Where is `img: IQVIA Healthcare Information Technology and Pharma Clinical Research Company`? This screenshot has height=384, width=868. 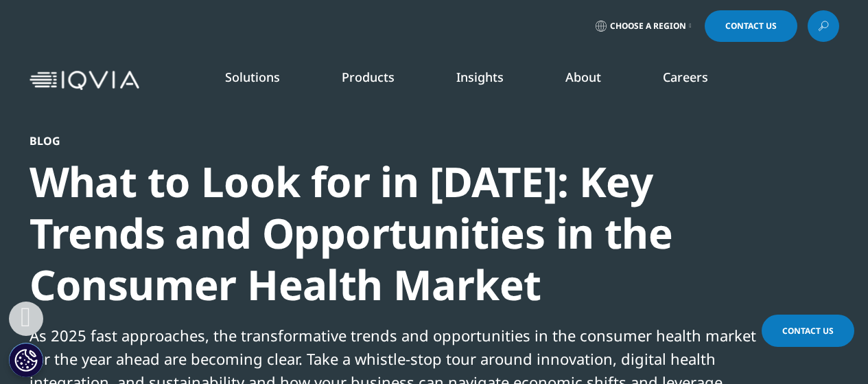 img: IQVIA Healthcare Information Technology and Pharma Clinical Research Company is located at coordinates (85, 80).